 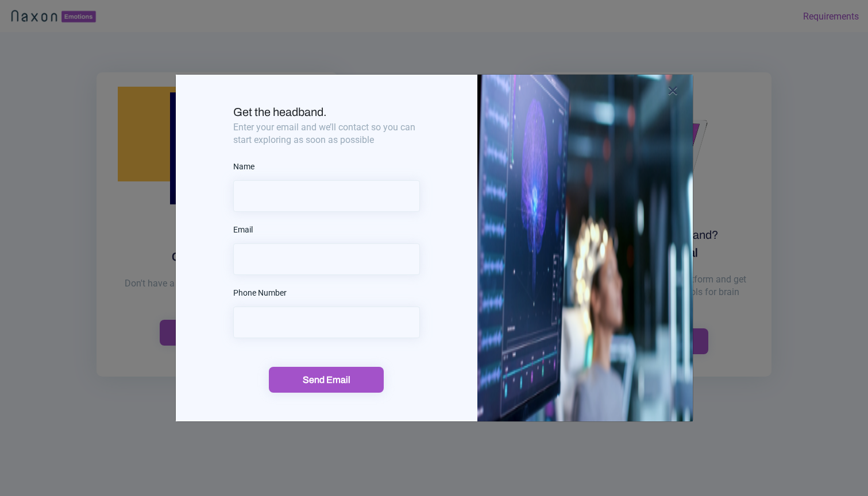 What do you see at coordinates (243, 166) in the screenshot?
I see `label: Name` at bounding box center [243, 166].